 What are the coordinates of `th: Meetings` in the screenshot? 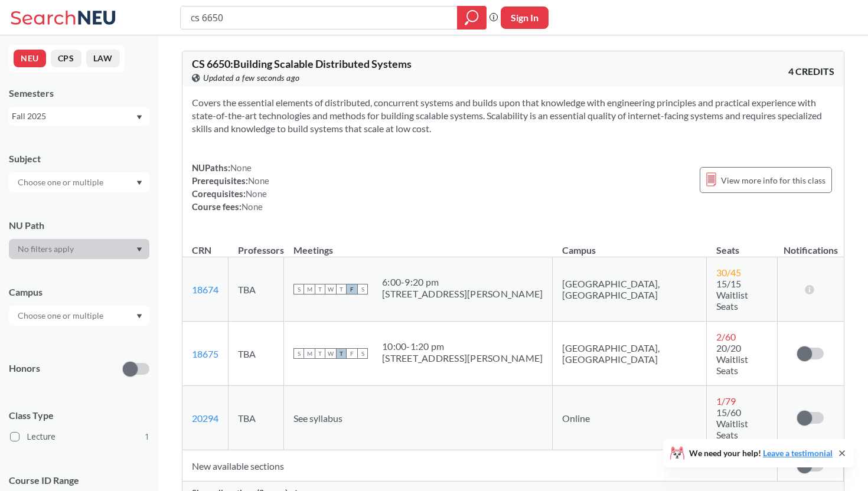 It's located at (418, 244).